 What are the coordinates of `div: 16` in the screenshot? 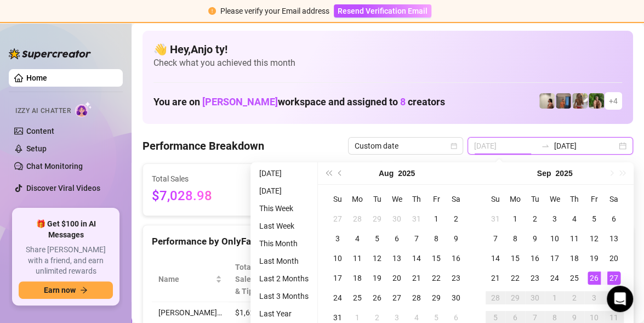 It's located at (535, 258).